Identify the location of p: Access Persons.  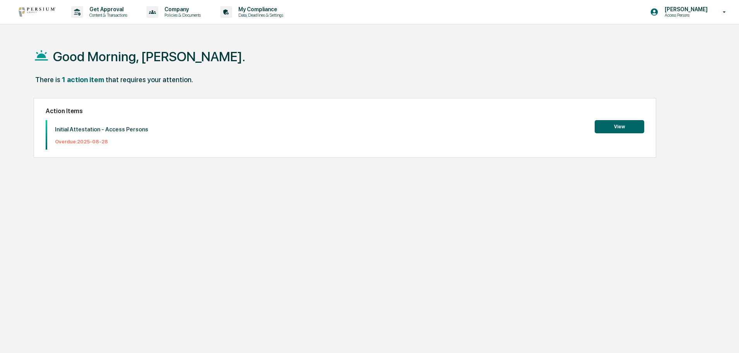
(685, 15).